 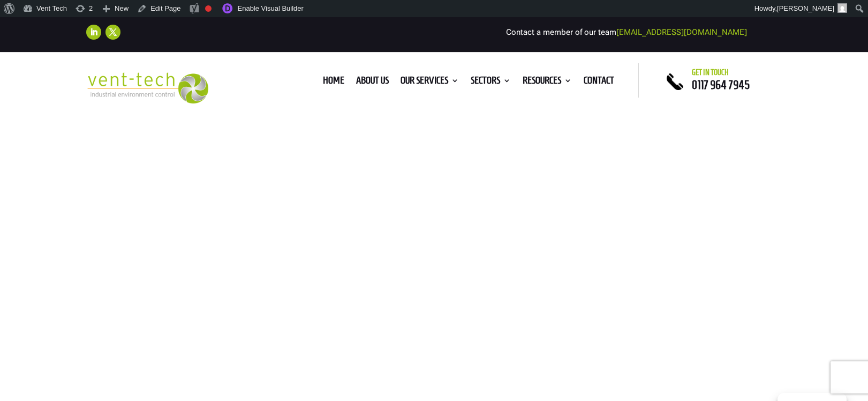 What do you see at coordinates (627, 32) in the screenshot?
I see `span: Contact a member of our team` at bounding box center [627, 32].